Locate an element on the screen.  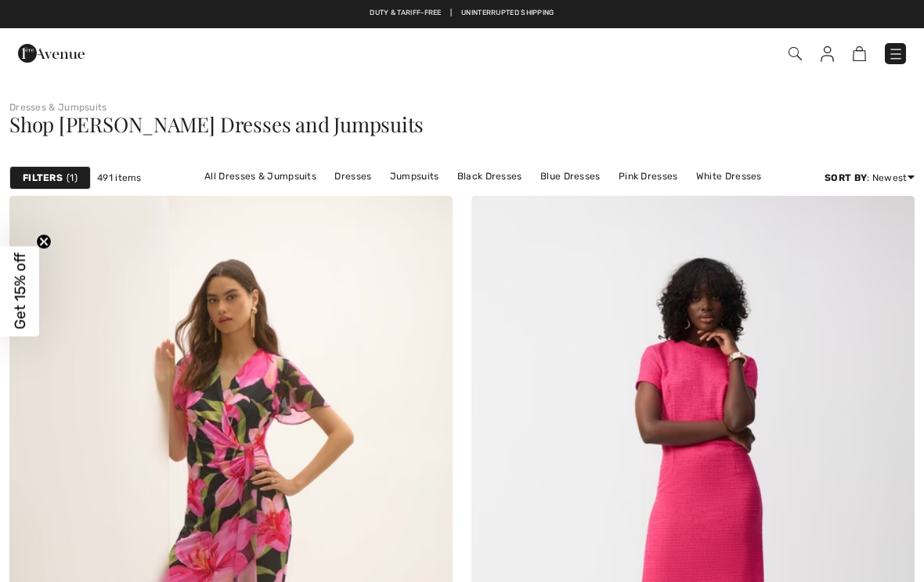
strong: Filters is located at coordinates (43, 178).